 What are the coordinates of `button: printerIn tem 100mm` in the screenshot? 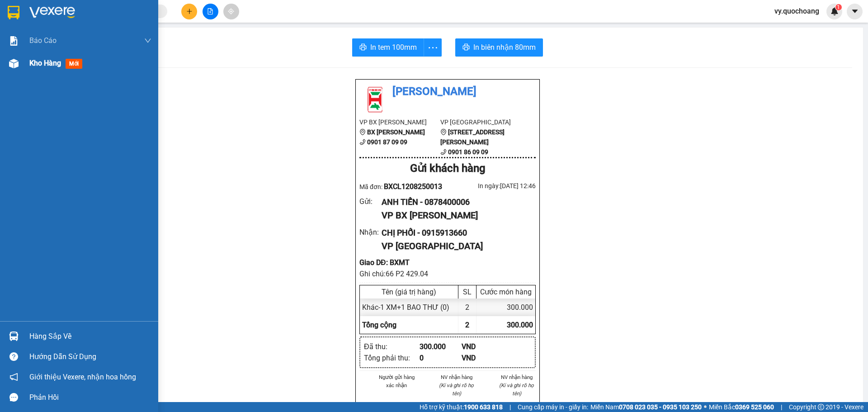 It's located at (388, 47).